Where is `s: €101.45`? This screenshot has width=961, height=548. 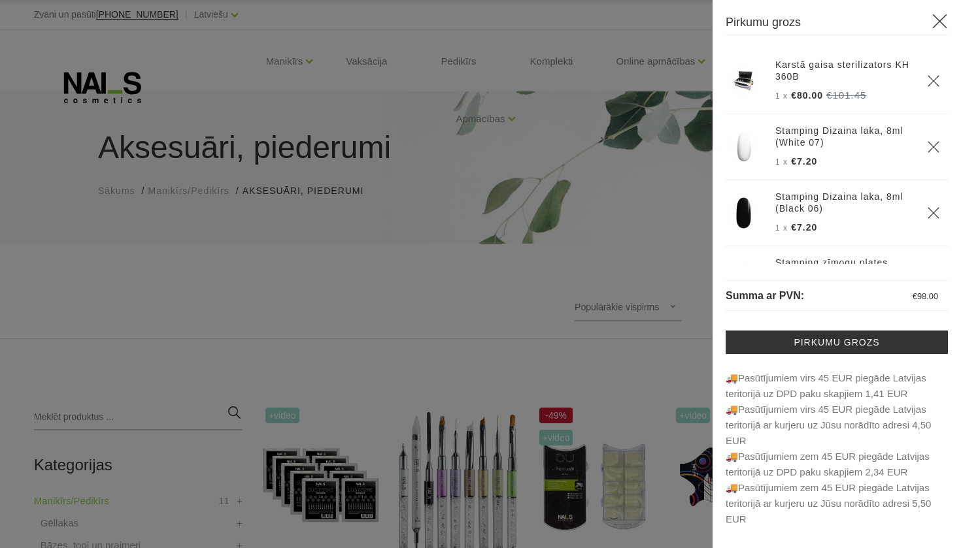 s: €101.45 is located at coordinates (846, 95).